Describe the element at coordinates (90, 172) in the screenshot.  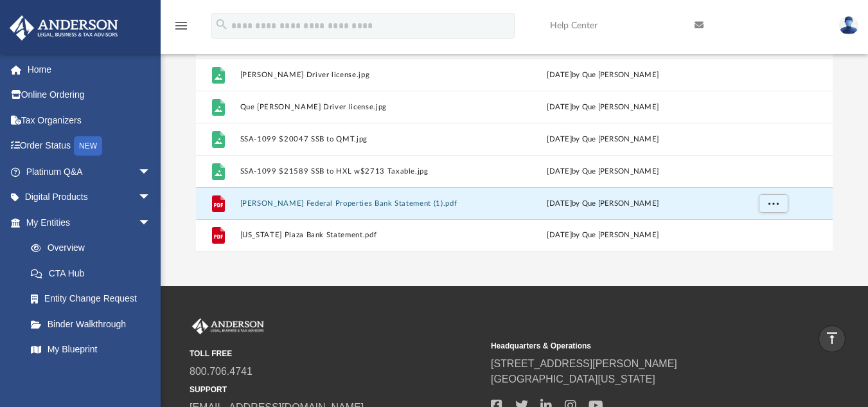
I see `a: Platinum Q&Aarrow_drop_down` at that location.